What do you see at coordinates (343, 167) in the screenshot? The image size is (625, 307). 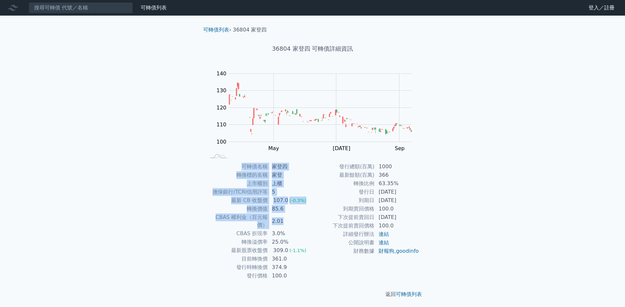 I see `td: 發行總額(百萬)` at bounding box center [343, 167].